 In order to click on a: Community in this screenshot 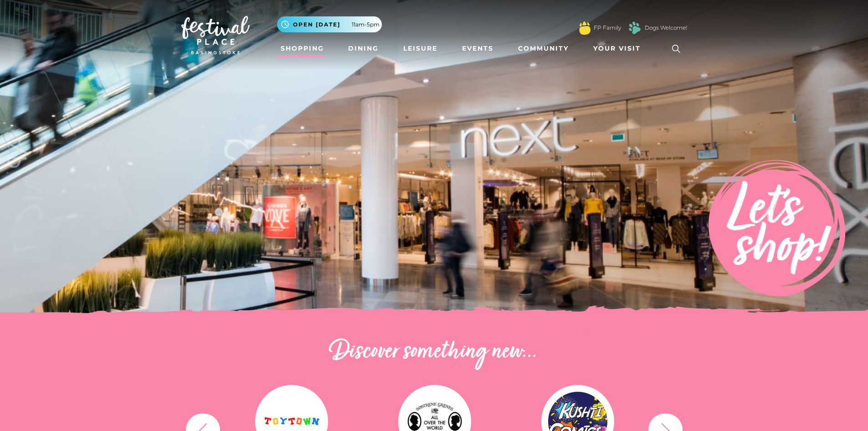, I will do `click(543, 48)`.